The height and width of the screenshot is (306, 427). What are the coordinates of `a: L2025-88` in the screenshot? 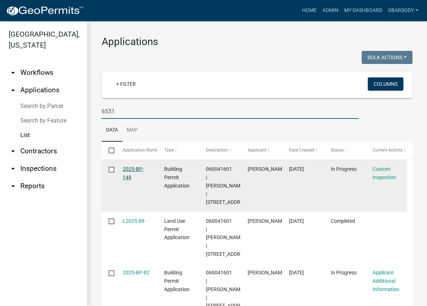 It's located at (134, 221).